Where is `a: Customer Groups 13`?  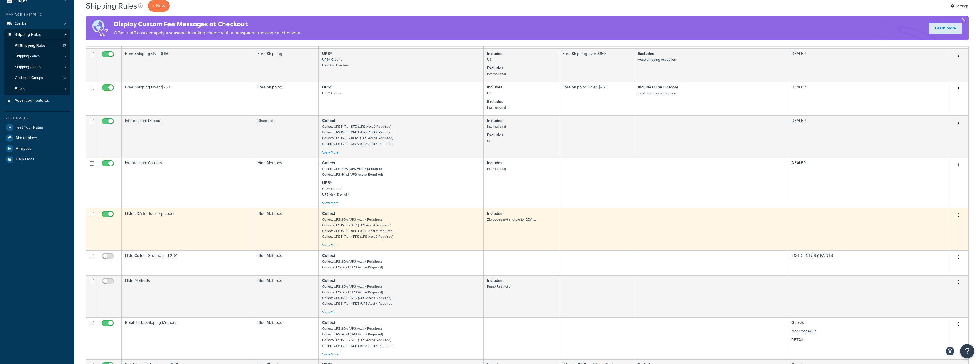
a: Customer Groups 13 is located at coordinates (37, 78).